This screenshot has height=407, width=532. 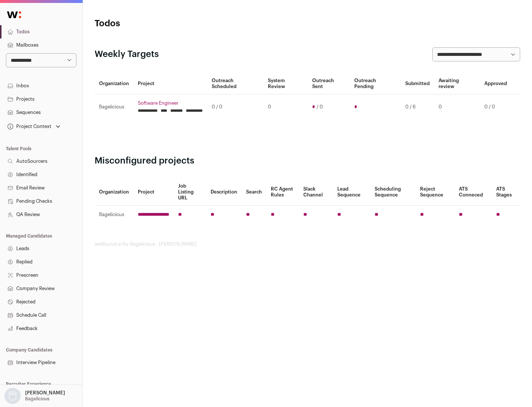 I want to click on td: 0 / 6, so click(x=418, y=107).